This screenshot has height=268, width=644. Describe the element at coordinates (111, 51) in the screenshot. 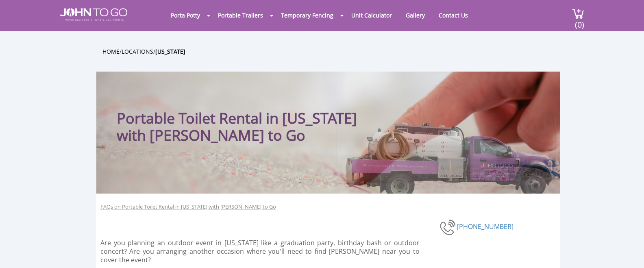

I see `a: Home` at that location.